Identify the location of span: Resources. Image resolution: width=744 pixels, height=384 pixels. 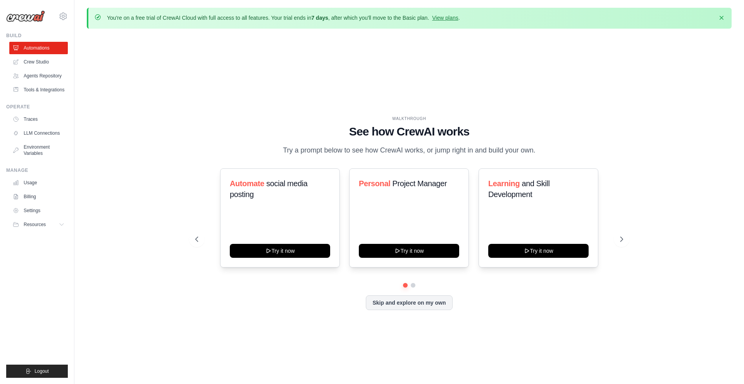
(34, 225).